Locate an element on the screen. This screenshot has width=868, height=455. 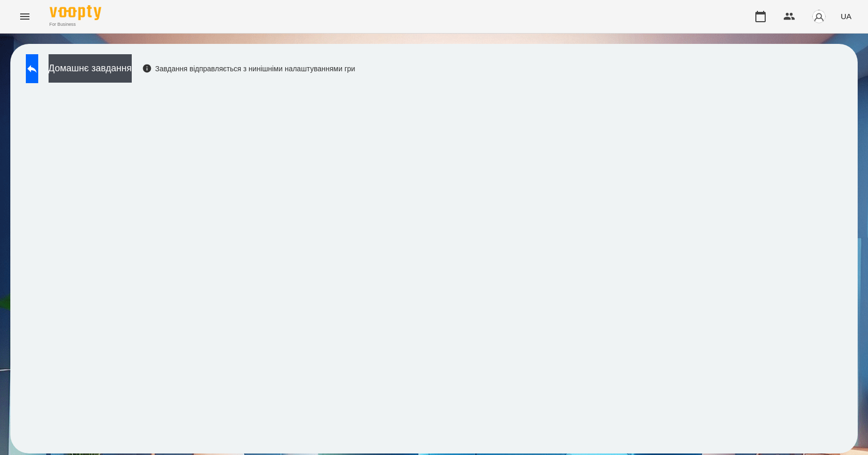
button: Menu is located at coordinates (25, 17).